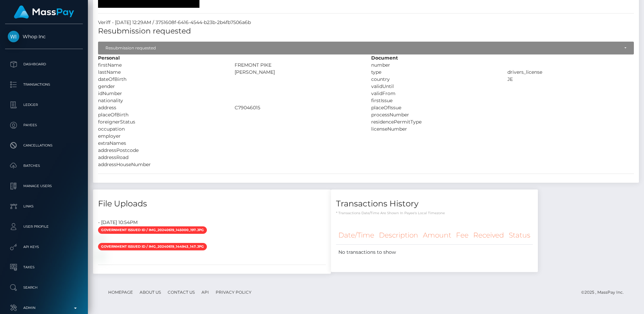 Image resolution: width=644 pixels, height=314 pixels. I want to click on div: C79046015, so click(298, 107).